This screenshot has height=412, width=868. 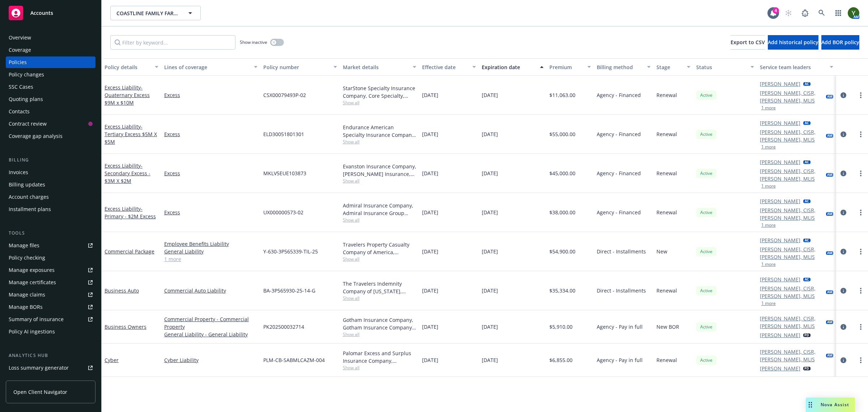 I want to click on span: - Primary - $2M Excess, so click(x=131, y=212).